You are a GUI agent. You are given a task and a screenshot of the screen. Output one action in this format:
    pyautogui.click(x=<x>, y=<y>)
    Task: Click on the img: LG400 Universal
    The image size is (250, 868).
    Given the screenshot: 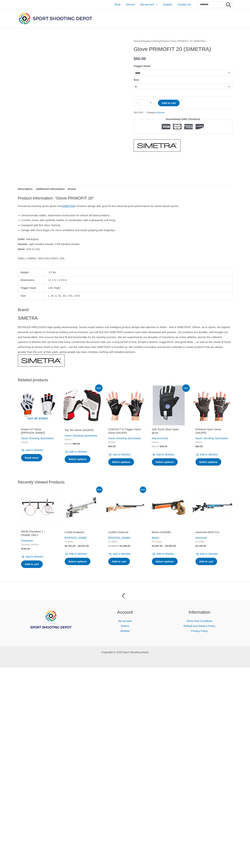 What is the action you would take?
    pyautogui.click(x=125, y=507)
    